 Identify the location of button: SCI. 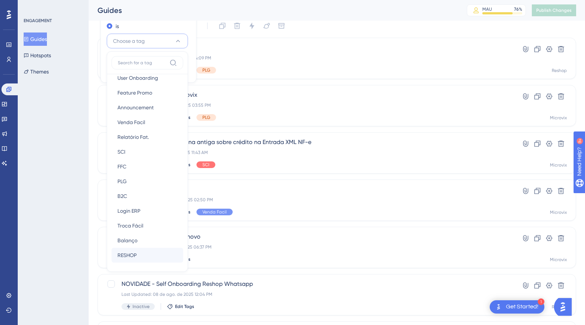
(147, 152).